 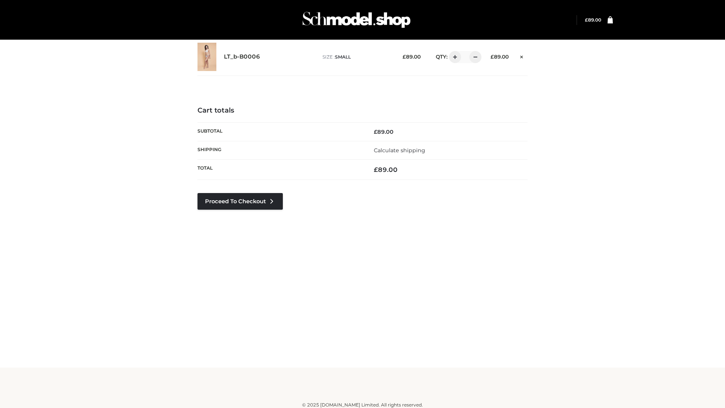 What do you see at coordinates (453, 57) in the screenshot?
I see `div: QTY:` at bounding box center [453, 57].